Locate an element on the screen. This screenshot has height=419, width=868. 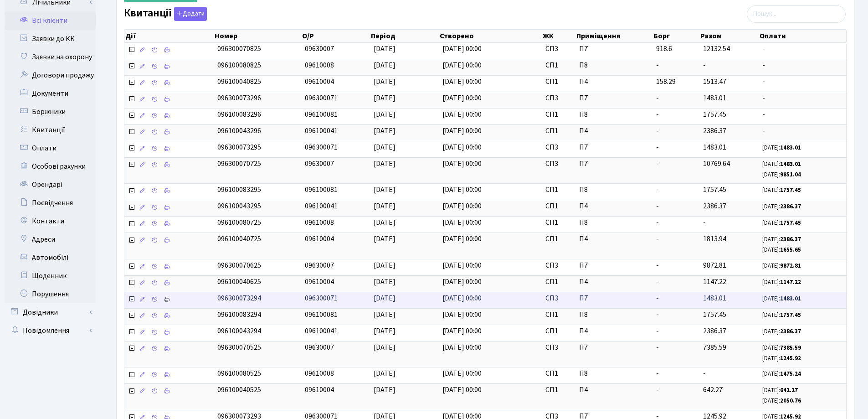
a: Заявки на охорону is located at coordinates (50, 57).